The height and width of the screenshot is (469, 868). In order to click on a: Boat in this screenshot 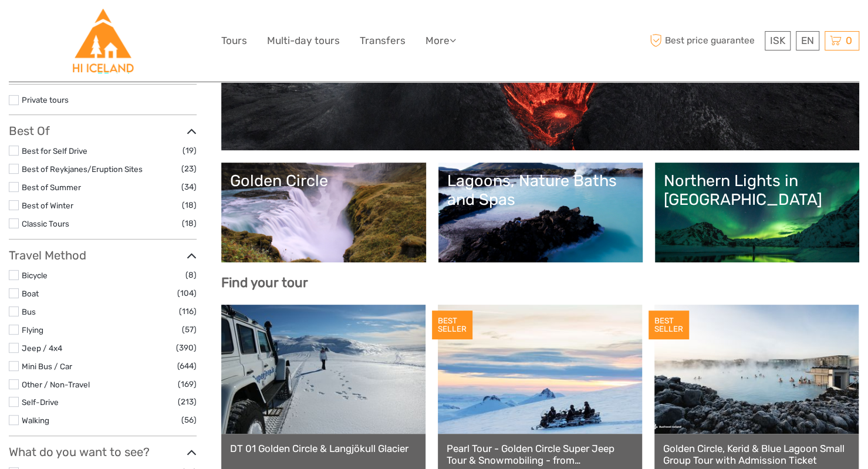, I will do `click(30, 294)`.